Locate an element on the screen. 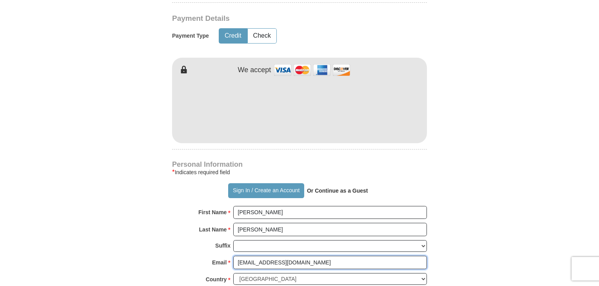 The height and width of the screenshot is (286, 599). strong: Or Continue as a Guest is located at coordinates (337, 191).